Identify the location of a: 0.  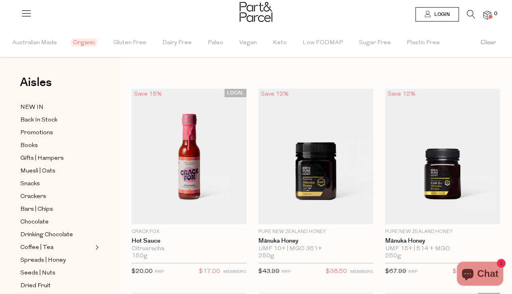
(487, 15).